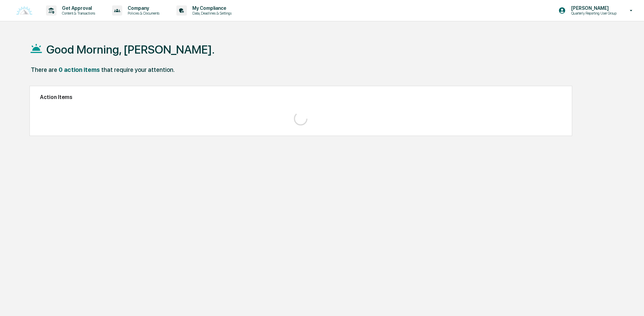 Image resolution: width=644 pixels, height=316 pixels. Describe the element at coordinates (211, 13) in the screenshot. I see `p: Data, Deadlines & Settings` at that location.